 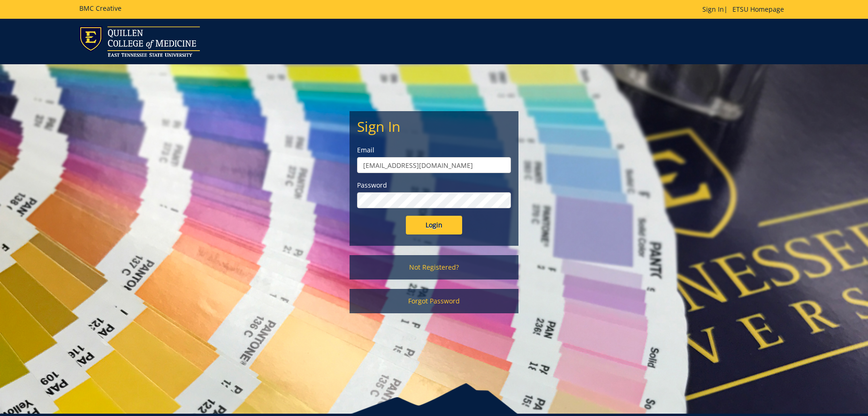 What do you see at coordinates (713, 9) in the screenshot?
I see `a: Sign In` at bounding box center [713, 9].